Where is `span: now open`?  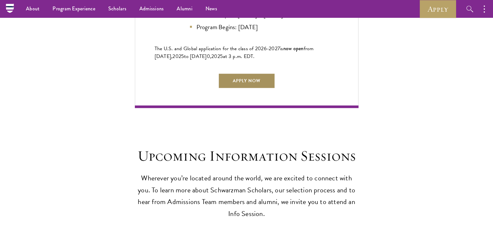
span: now open is located at coordinates (294, 48).